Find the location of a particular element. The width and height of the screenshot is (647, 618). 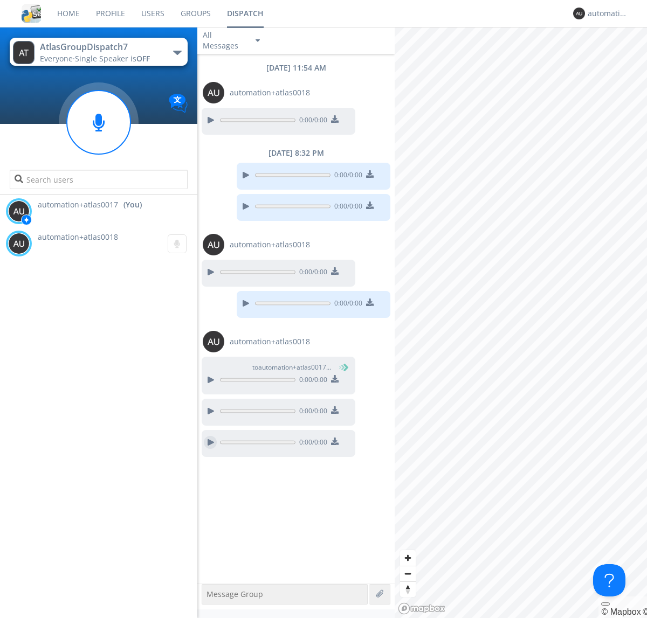

img: cddb5a64eb264b2086981ab96f4c1ba7 is located at coordinates (31, 13).